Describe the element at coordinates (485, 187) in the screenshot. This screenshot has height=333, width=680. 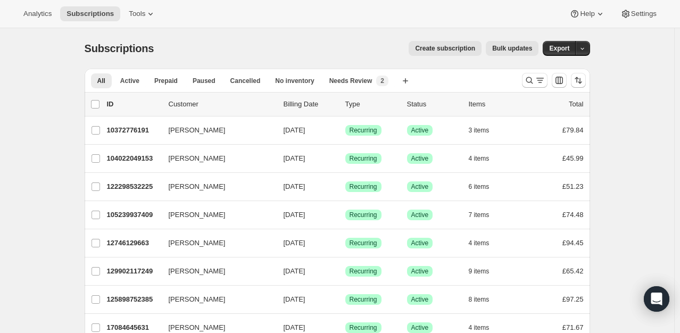
I see `button: 6 items` at that location.